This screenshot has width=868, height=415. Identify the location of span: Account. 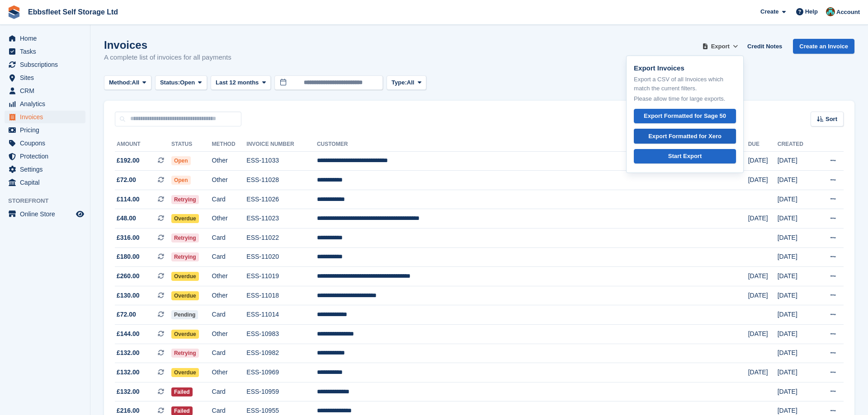
(848, 12).